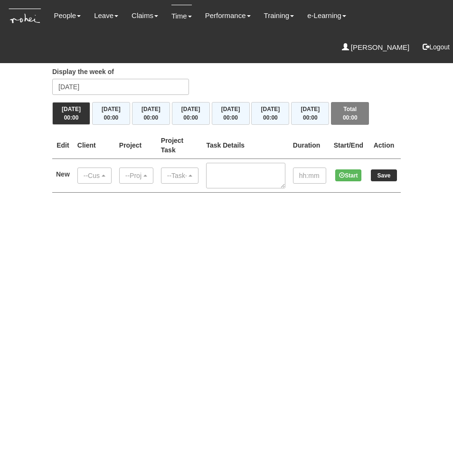 The image size is (453, 476). I want to click on input: hh:mm, so click(309, 175).